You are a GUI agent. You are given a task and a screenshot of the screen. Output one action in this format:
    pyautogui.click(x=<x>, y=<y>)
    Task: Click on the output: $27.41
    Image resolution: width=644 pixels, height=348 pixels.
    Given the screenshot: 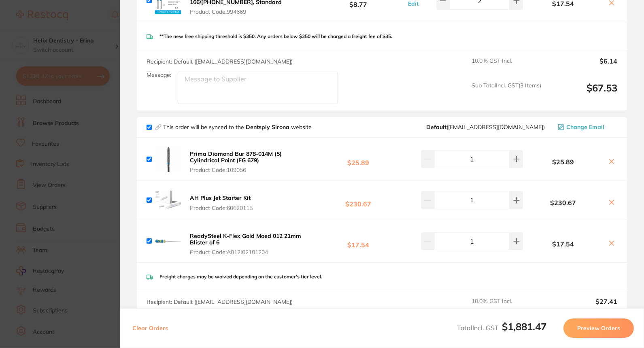 What is the action you would take?
    pyautogui.click(x=582, y=307)
    